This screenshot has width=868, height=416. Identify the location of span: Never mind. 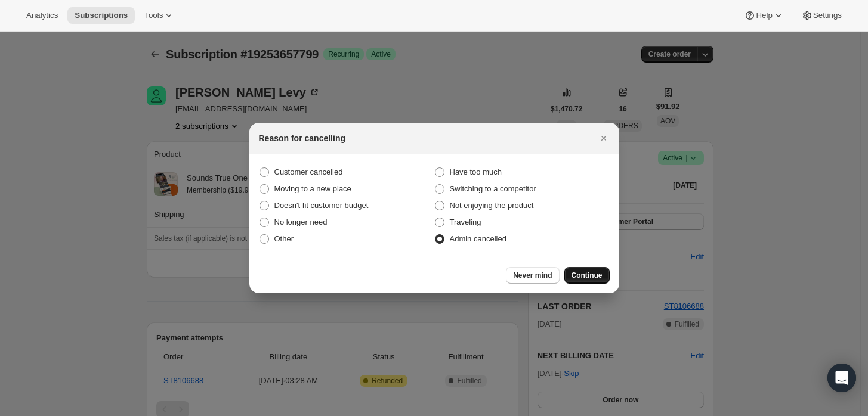
(532, 275).